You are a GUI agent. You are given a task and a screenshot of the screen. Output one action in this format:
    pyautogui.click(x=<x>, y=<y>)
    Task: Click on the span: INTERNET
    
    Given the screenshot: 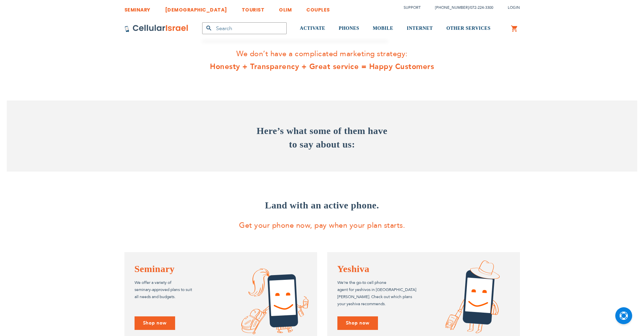 What is the action you would take?
    pyautogui.click(x=420, y=28)
    